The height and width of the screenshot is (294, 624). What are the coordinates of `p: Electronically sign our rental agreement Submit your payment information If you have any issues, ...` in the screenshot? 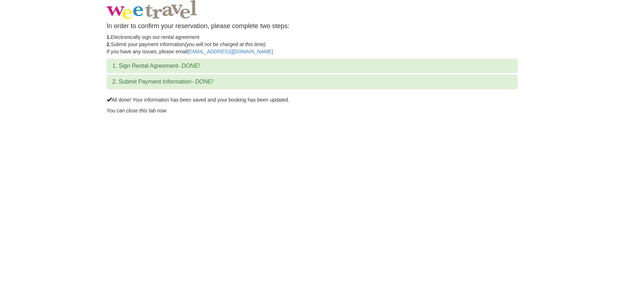 It's located at (312, 44).